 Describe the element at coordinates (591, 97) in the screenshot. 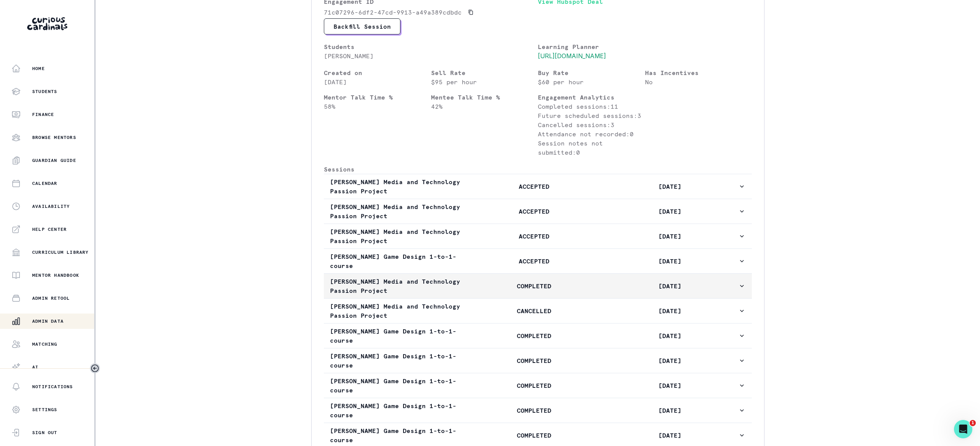

I see `p: Engagement Analytics` at that location.